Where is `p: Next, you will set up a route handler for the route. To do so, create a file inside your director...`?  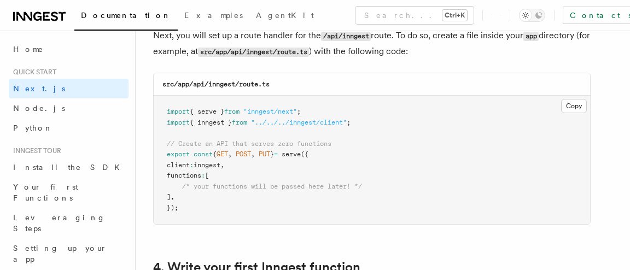 p: Next, you will set up a route handler for the route. To do so, create a file inside your director... is located at coordinates (372, 44).